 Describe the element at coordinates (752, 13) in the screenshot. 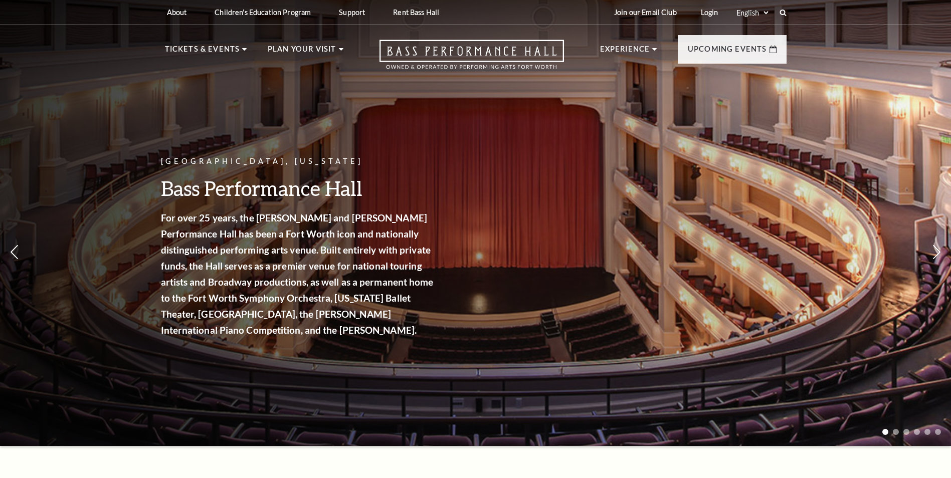

I see `select: Select:` at that location.